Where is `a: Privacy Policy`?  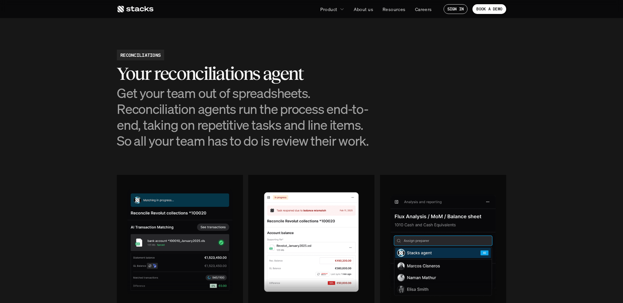 a: Privacy Policy is located at coordinates (91, 126).